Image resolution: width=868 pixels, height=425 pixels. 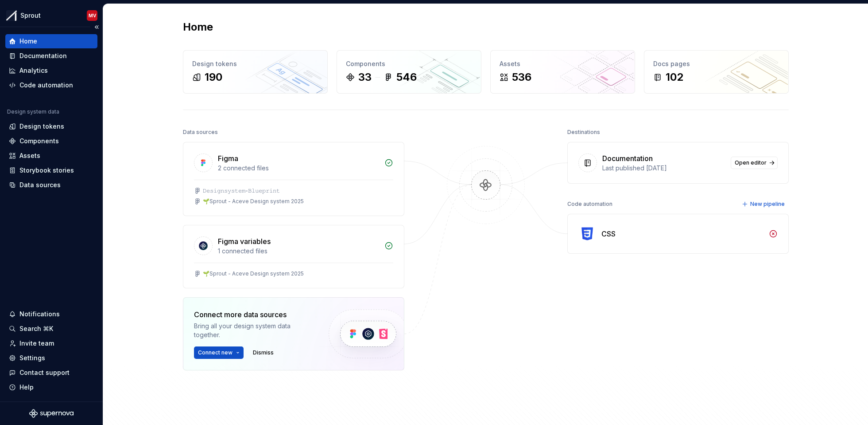 I want to click on div: Design system data, so click(x=33, y=112).